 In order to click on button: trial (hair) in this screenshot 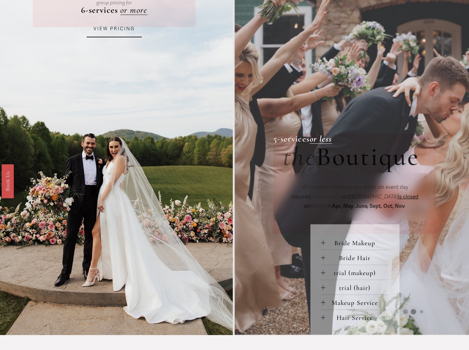, I will do `click(355, 288)`.